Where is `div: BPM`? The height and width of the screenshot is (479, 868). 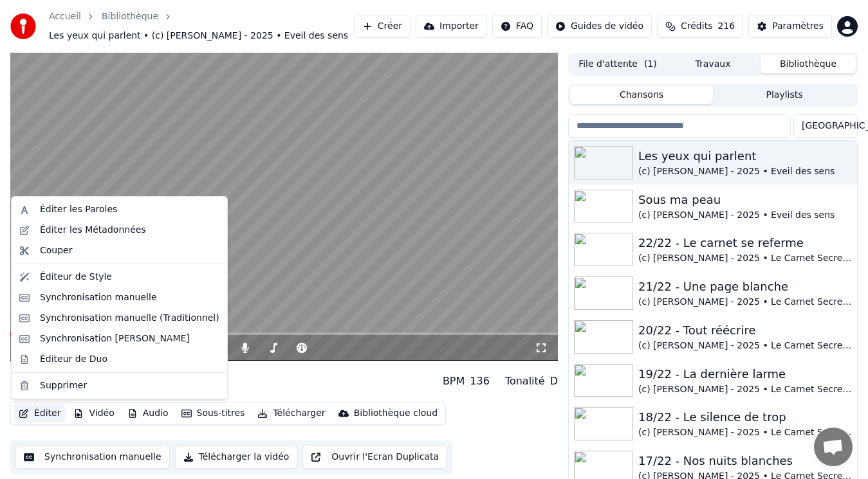
div: BPM is located at coordinates (453, 381).